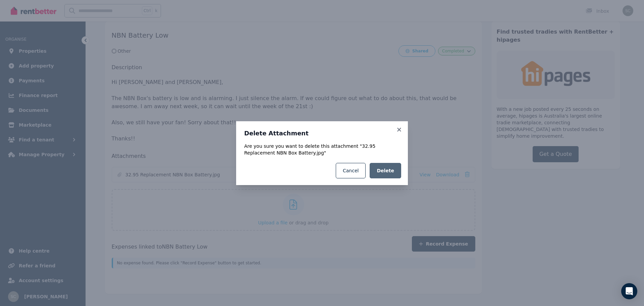  I want to click on button: Delete, so click(386, 170).